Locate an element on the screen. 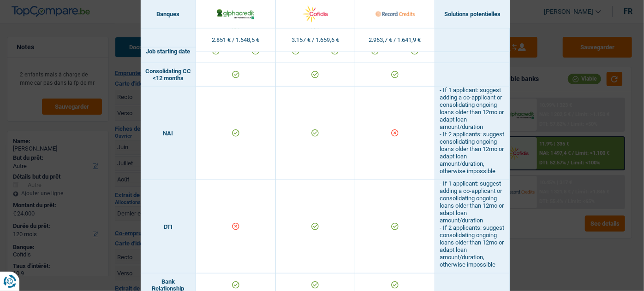 This screenshot has height=291, width=644. td: 2.963,7 € / 1.641,9 € is located at coordinates (395, 40).